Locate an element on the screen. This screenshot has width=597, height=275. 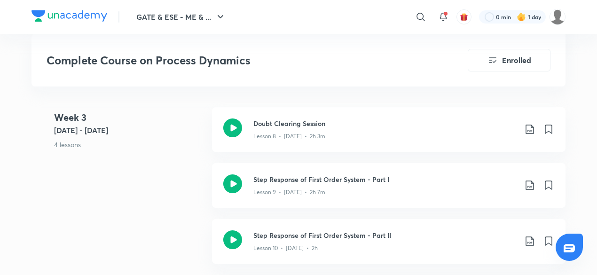
img: streak is located at coordinates (521, 17).